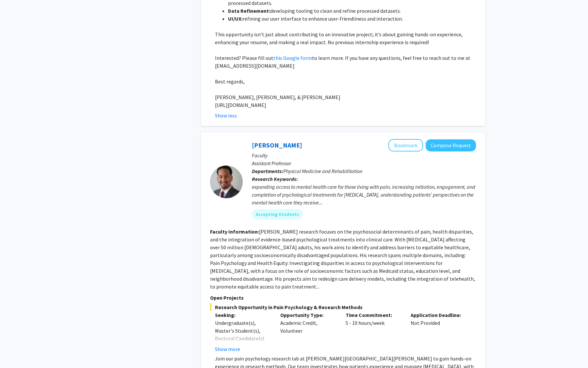 This screenshot has height=368, width=588. I want to click on div: 5 - 10 hours/week, so click(373, 332).